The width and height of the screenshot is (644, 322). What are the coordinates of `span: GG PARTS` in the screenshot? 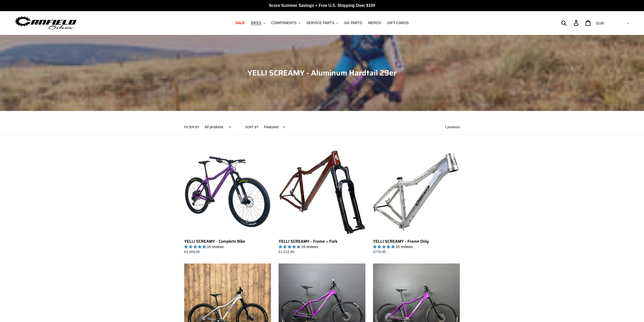 It's located at (353, 23).